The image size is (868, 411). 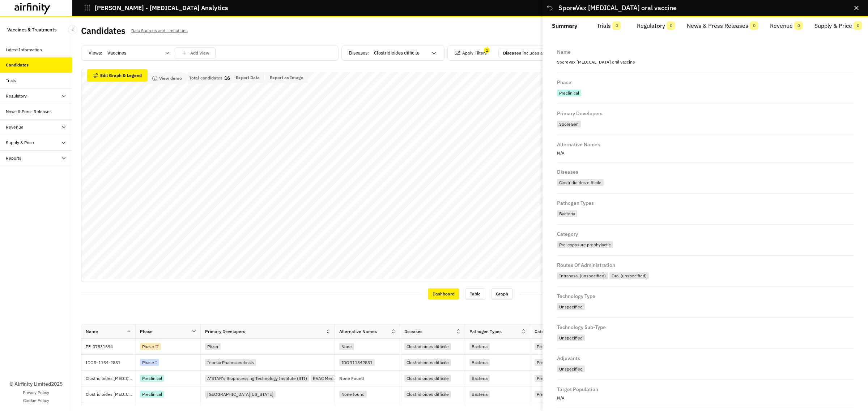 I want to click on p: includes all, so click(x=534, y=53).